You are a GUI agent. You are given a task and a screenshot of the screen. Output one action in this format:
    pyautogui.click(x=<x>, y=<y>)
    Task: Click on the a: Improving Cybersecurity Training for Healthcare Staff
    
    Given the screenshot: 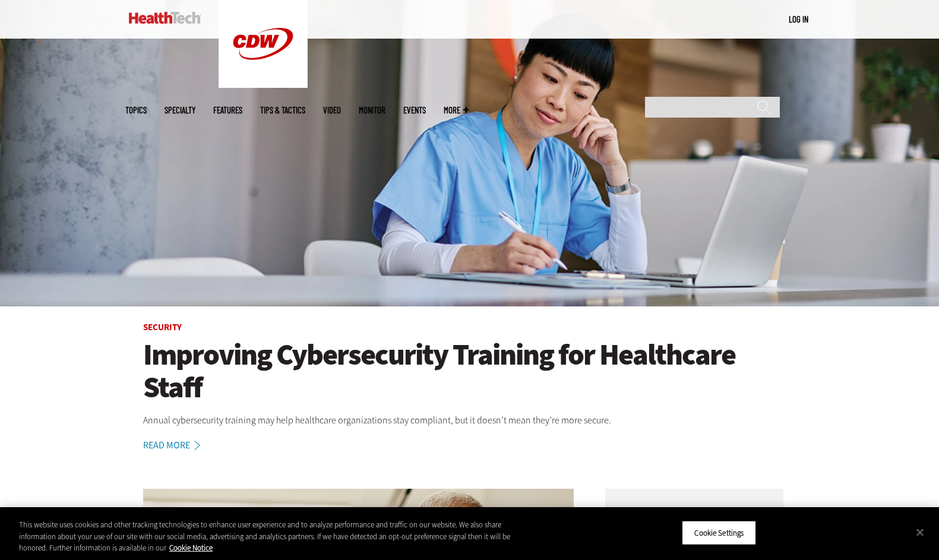 What is the action you would take?
    pyautogui.click(x=470, y=371)
    